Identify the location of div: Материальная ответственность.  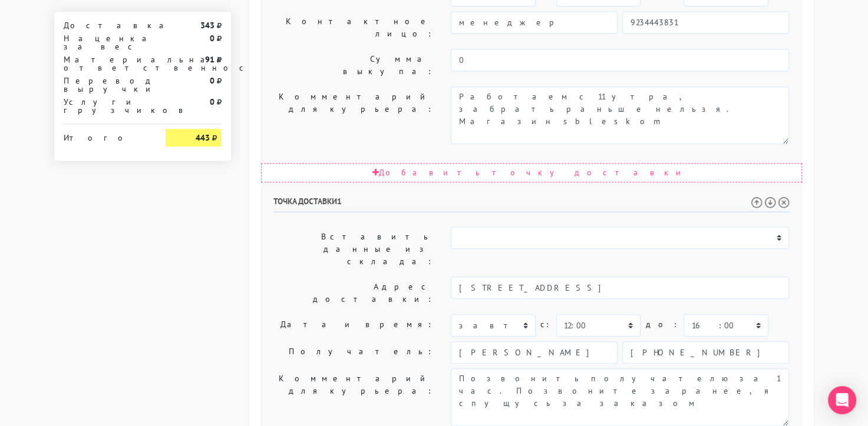
(106, 64).